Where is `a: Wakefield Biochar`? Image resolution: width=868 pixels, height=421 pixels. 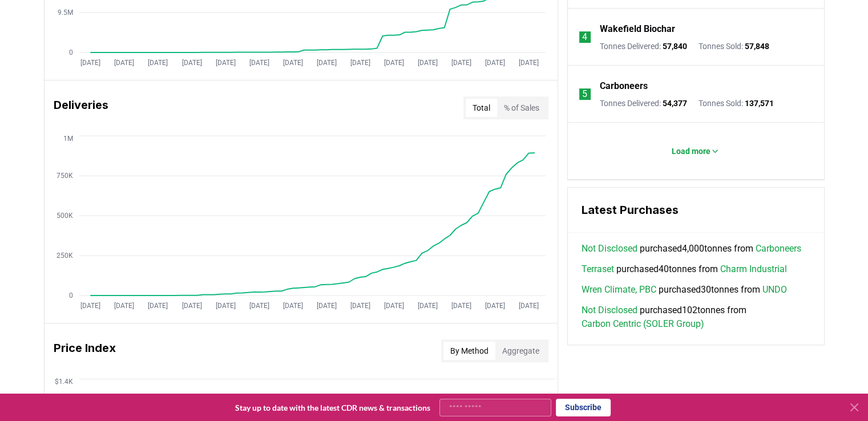
a: Wakefield Biochar is located at coordinates (637, 29).